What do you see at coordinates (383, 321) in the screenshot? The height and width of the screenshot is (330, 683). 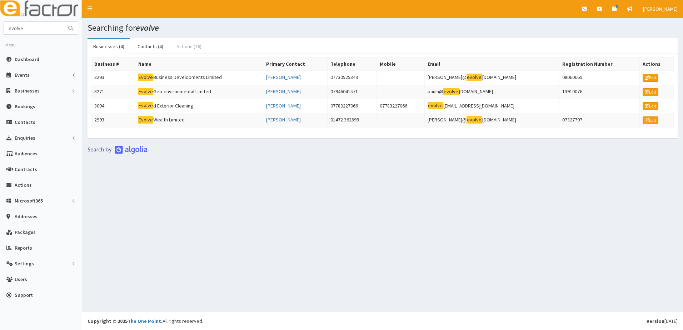 I see `footer: All rights reserved.` at bounding box center [383, 321].